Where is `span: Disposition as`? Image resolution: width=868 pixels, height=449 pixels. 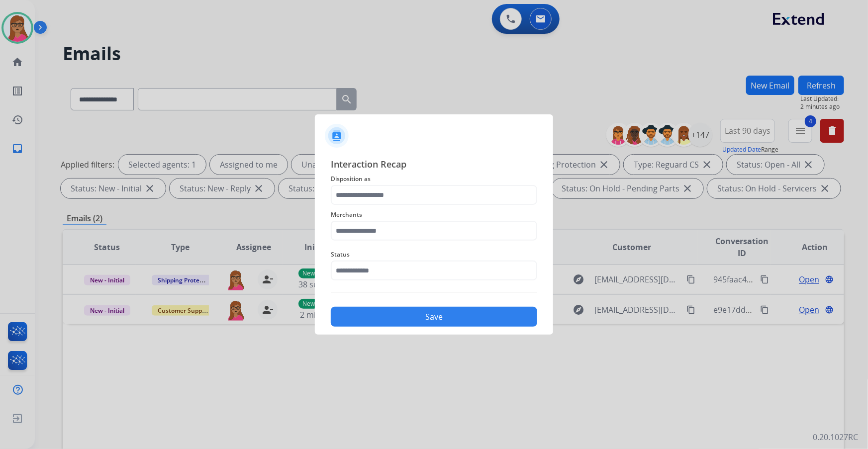 span: Disposition as is located at coordinates (434, 179).